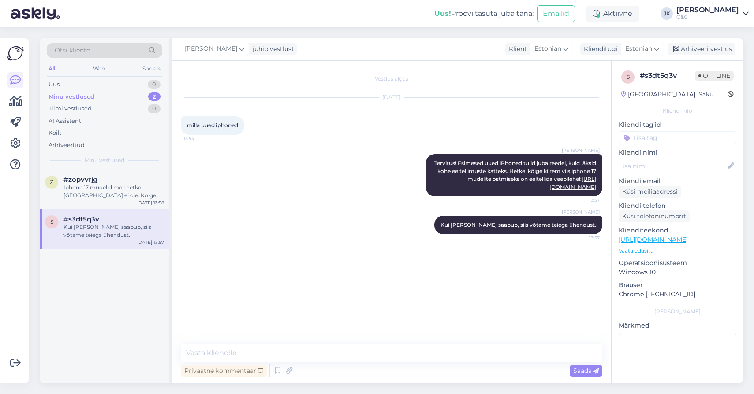 The image size is (754, 394). What do you see at coordinates (154, 97) in the screenshot?
I see `div: 2` at bounding box center [154, 97].